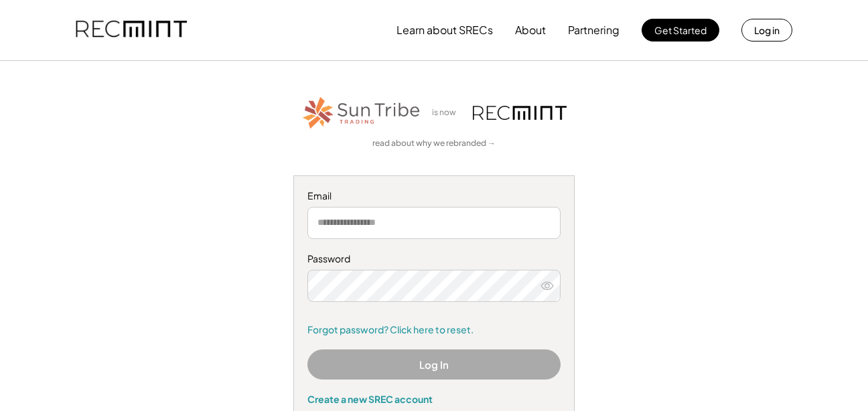 The image size is (868, 411). What do you see at coordinates (434, 144) in the screenshot?
I see `a: read about why we rebranded →` at bounding box center [434, 144].